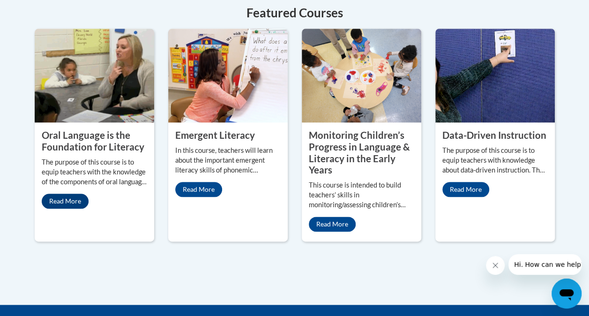 The image size is (589, 316). What do you see at coordinates (94, 172) in the screenshot?
I see `p: The purpose of this course is to equip teachers with the knowledge of the components of oral lang...` at bounding box center [94, 172].